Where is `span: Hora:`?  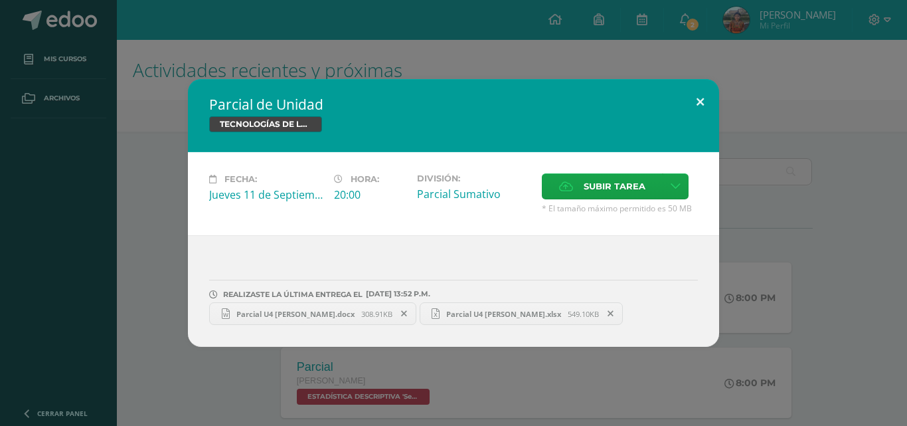 span: Hora: is located at coordinates (365, 179).